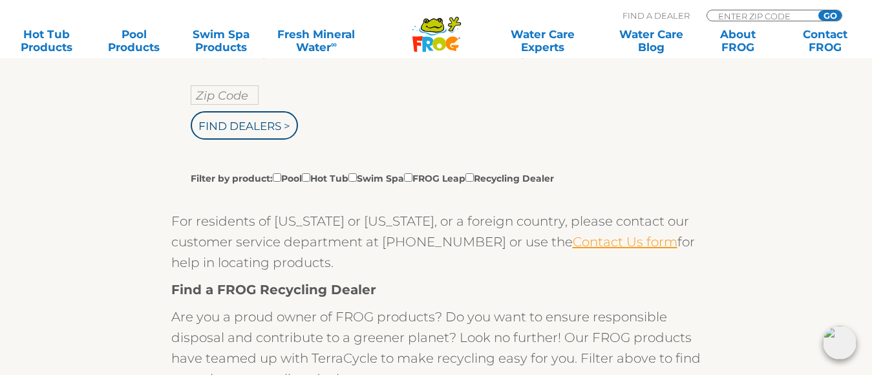  I want to click on a: Hot TubProducts, so click(47, 41).